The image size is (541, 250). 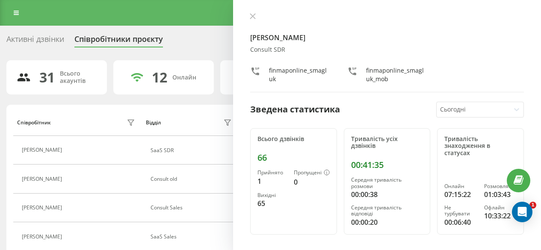 I want to click on div: Open Intercom Messenger, so click(x=522, y=212).